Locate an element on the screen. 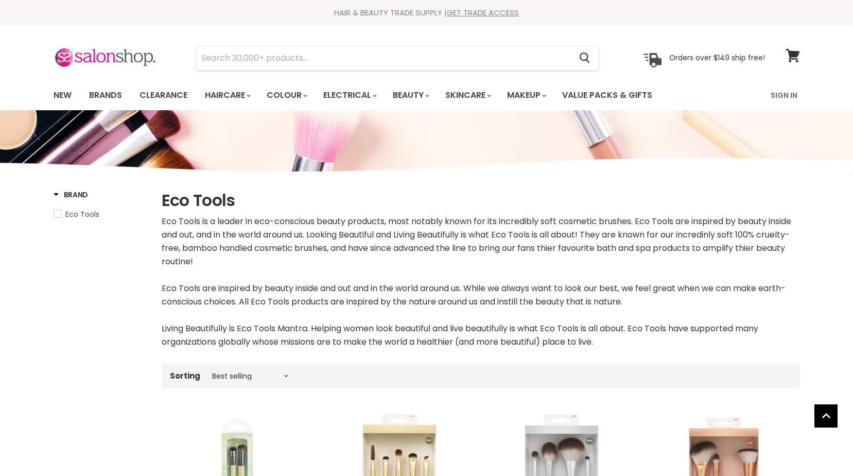 This screenshot has height=476, width=853. a: Beauty is located at coordinates (410, 95).